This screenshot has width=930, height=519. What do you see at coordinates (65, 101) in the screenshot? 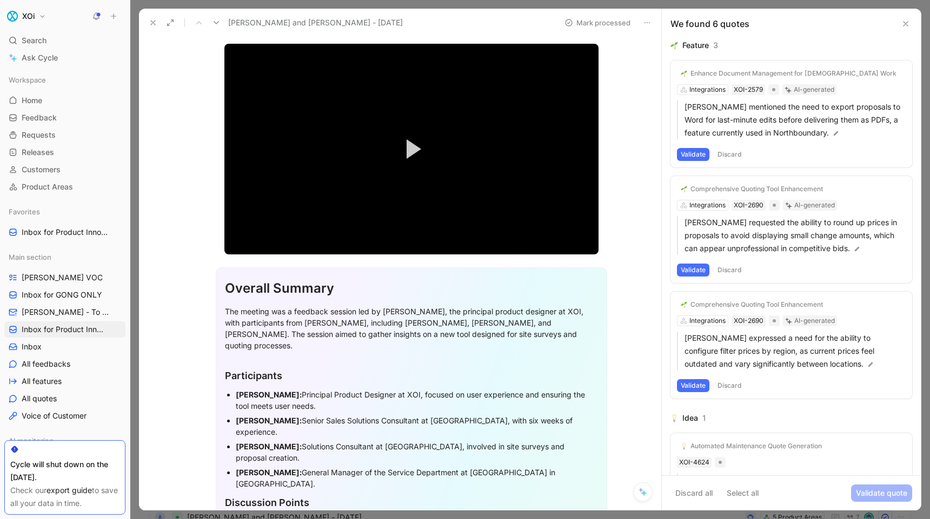
I see `a: Home` at bounding box center [65, 101].